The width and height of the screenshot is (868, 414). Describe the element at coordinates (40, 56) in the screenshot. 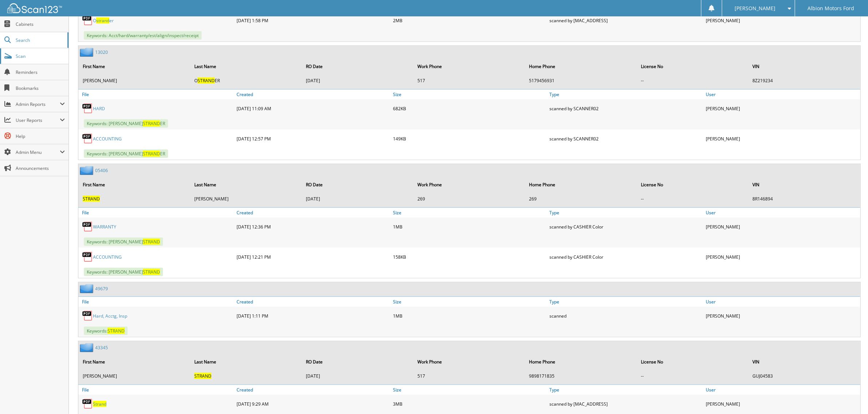

I see `span: Scan` at that location.